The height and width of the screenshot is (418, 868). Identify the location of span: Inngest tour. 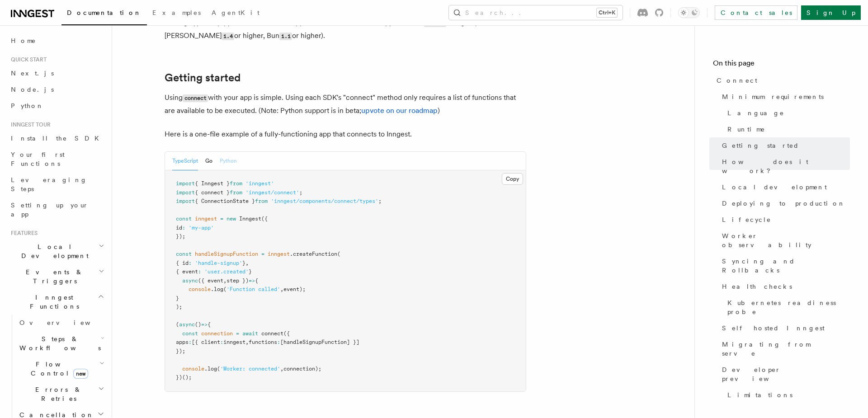
(29, 125).